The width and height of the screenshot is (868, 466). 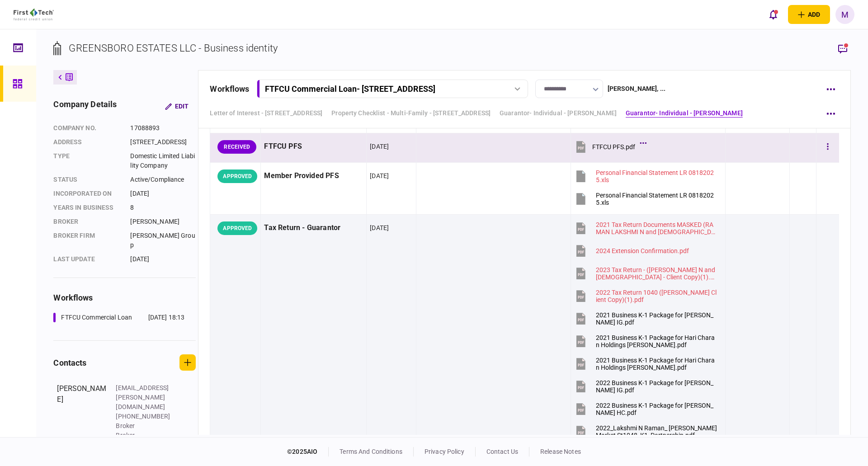 What do you see at coordinates (656, 364) in the screenshot?
I see `div: 2021 Business K-1 Package for Hari Charan Holdings Gayathri Sathiamoorthy.pdf` at bounding box center [656, 364].